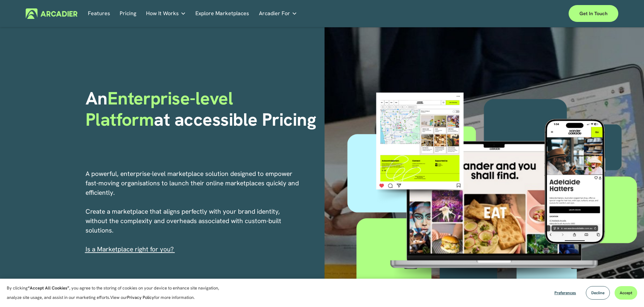 This screenshot has height=307, width=644. Describe the element at coordinates (593, 14) in the screenshot. I see `a: Get in touch` at that location.